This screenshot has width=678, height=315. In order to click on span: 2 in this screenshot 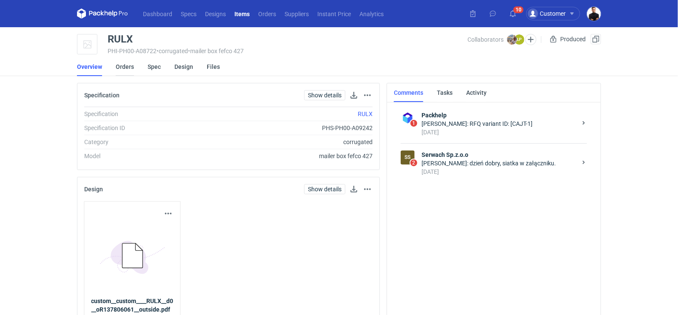, I will do `click(414, 163)`.